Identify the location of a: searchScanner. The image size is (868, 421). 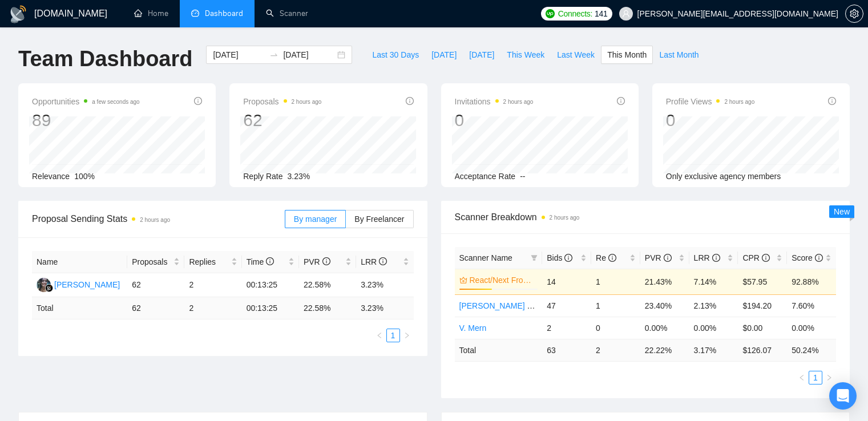
(287, 13).